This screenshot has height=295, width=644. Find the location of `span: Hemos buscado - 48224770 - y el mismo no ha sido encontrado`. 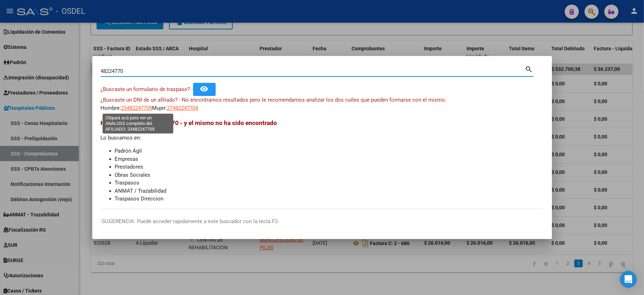

span: Hemos buscado - 48224770 - y el mismo no ha sido encontrado is located at coordinates (189, 123).